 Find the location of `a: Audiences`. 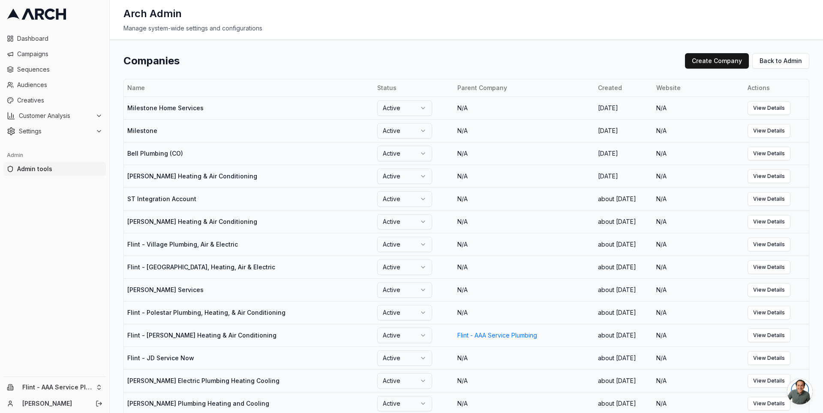

a: Audiences is located at coordinates (54, 85).